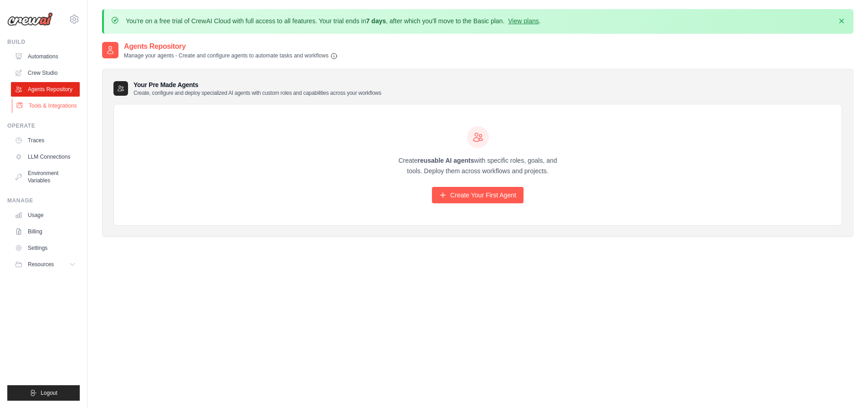 The height and width of the screenshot is (408, 868). I want to click on img: Logo, so click(30, 19).